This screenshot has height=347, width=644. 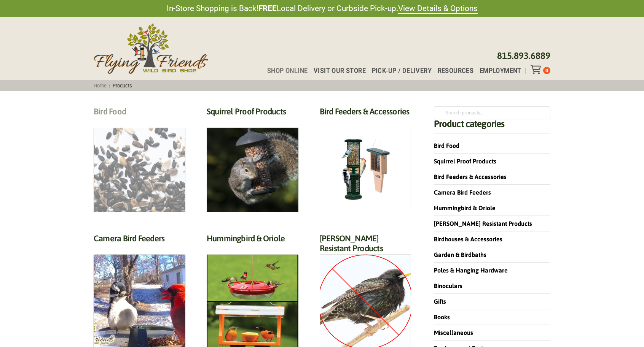 I want to click on a: Pick-up / Delivery, so click(x=398, y=71).